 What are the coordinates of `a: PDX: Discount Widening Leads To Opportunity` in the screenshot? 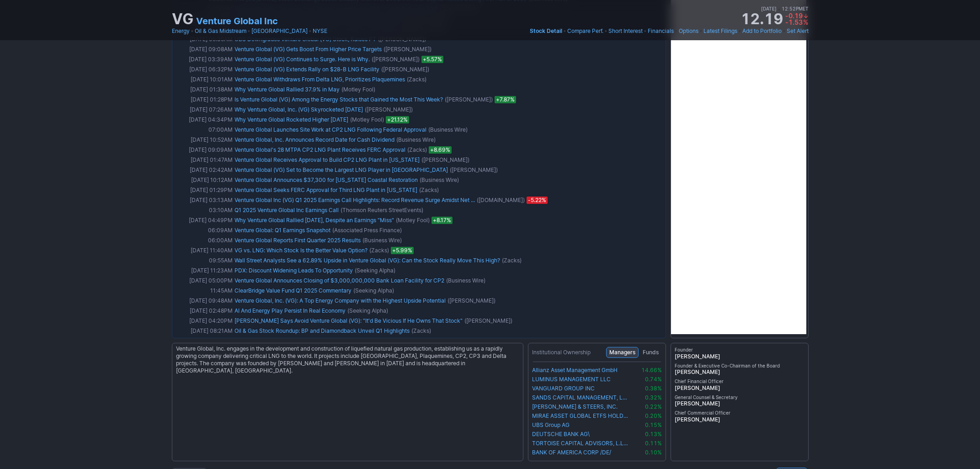 It's located at (293, 270).